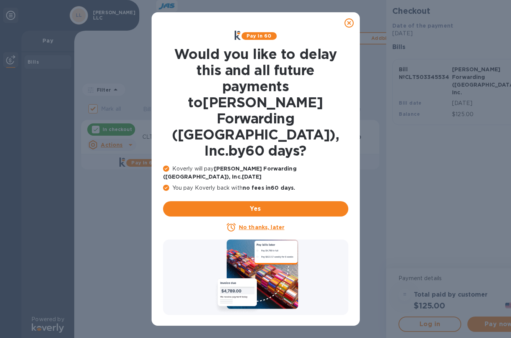 The height and width of the screenshot is (338, 511). Describe the element at coordinates (269, 188) in the screenshot. I see `b: no fees in 60 days .` at that location.